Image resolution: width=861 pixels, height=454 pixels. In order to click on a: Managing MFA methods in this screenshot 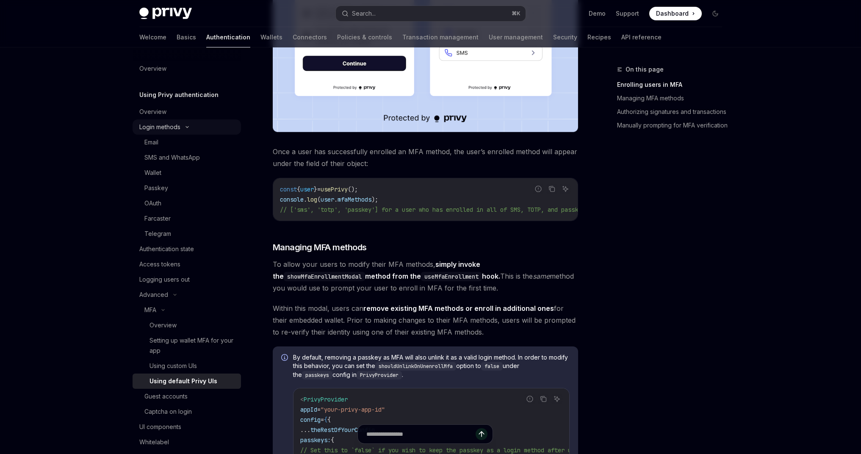, I will do `click(673, 98)`.